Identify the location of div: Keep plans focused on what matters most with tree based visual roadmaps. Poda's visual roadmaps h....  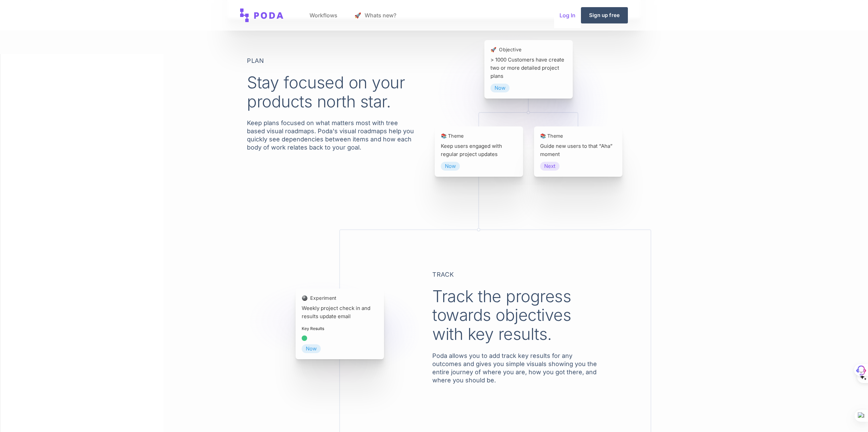
(331, 135).